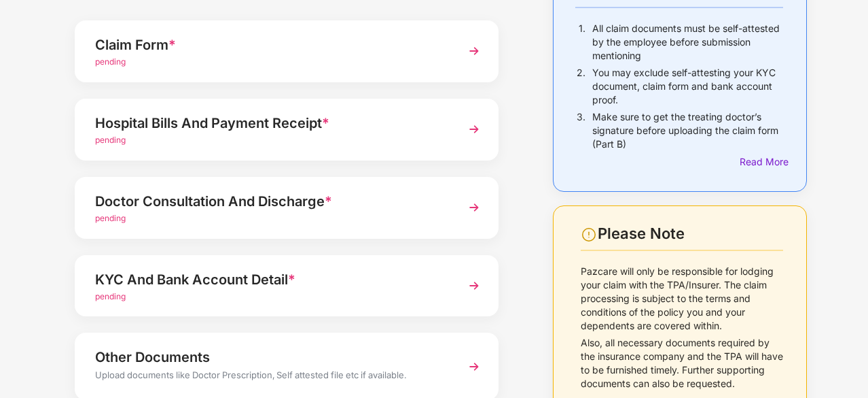 This screenshot has width=868, height=398. What do you see at coordinates (582, 42) in the screenshot?
I see `p: 1.` at bounding box center [582, 42].